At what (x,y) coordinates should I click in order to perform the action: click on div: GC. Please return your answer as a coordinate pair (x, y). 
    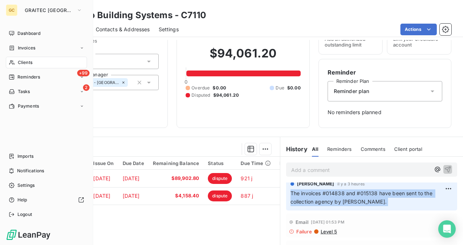
    Looking at the image, I should click on (12, 10).